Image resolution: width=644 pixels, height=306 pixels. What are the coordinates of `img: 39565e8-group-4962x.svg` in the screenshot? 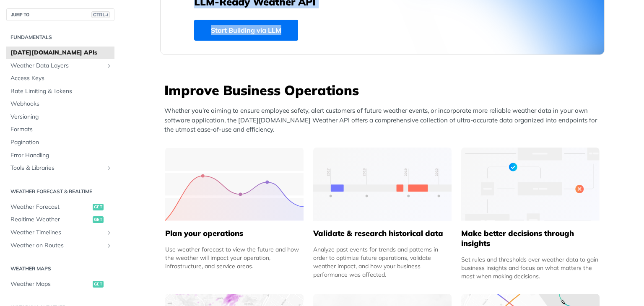 It's located at (234, 184).